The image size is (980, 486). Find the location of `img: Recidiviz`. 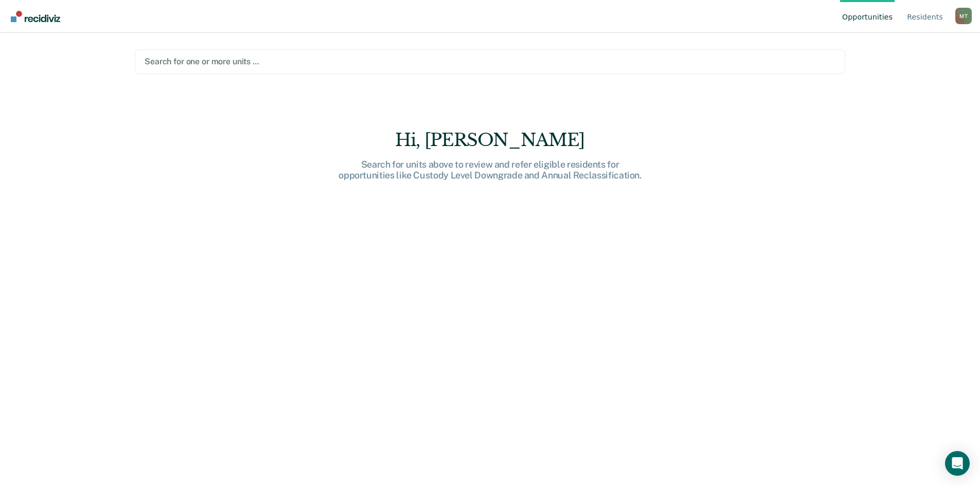

img: Recidiviz is located at coordinates (35, 16).